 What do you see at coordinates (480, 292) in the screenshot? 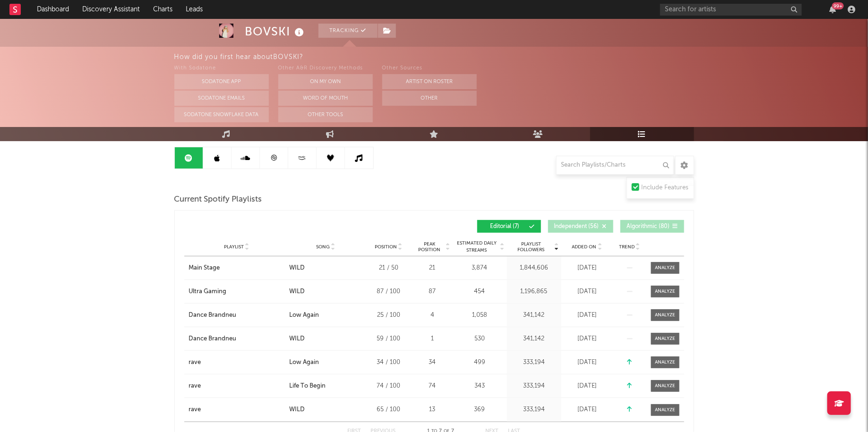
I see `div: 454` at bounding box center [480, 292].